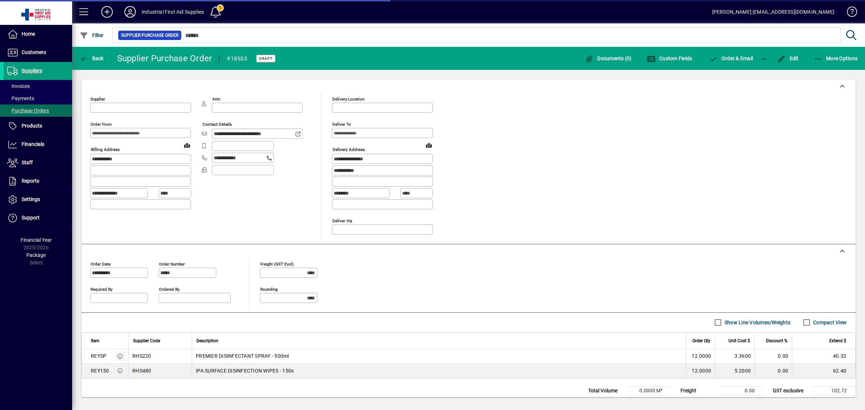 Image resolution: width=865 pixels, height=410 pixels. I want to click on span: Custom Fields, so click(670, 58).